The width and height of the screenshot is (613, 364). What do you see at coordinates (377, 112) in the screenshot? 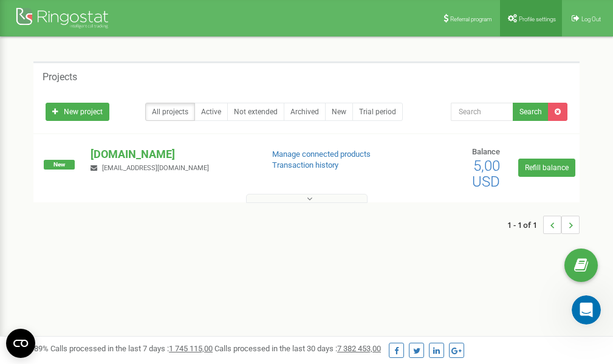
I see `a: Trial period` at bounding box center [377, 112].